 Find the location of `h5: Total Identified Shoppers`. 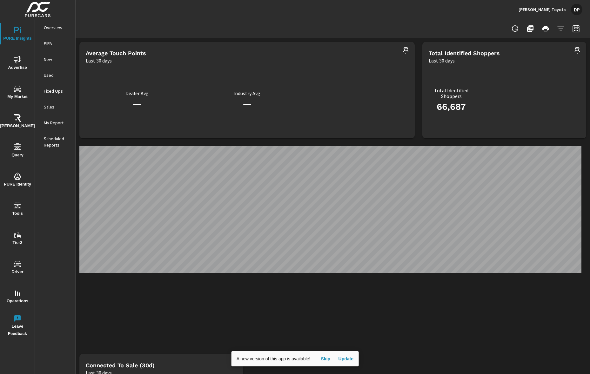

h5: Total Identified Shoppers is located at coordinates (464, 53).